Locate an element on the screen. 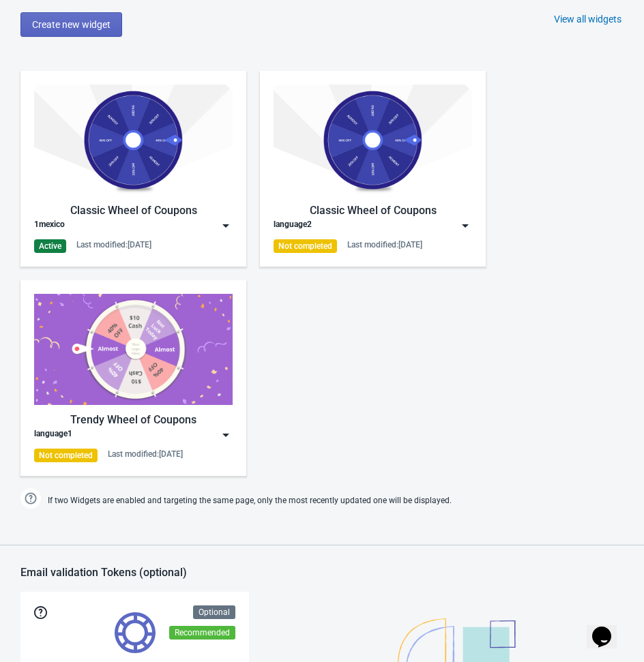  div: Recommended is located at coordinates (202, 633).